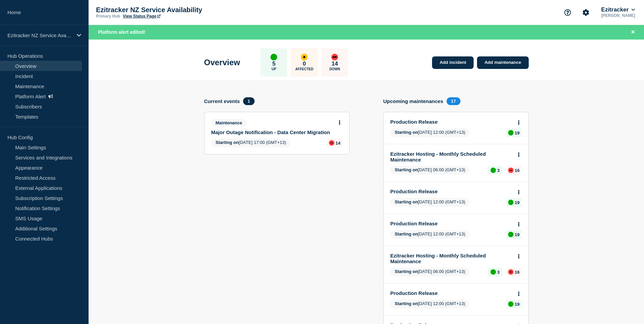  I want to click on button: Account settings, so click(586, 12).